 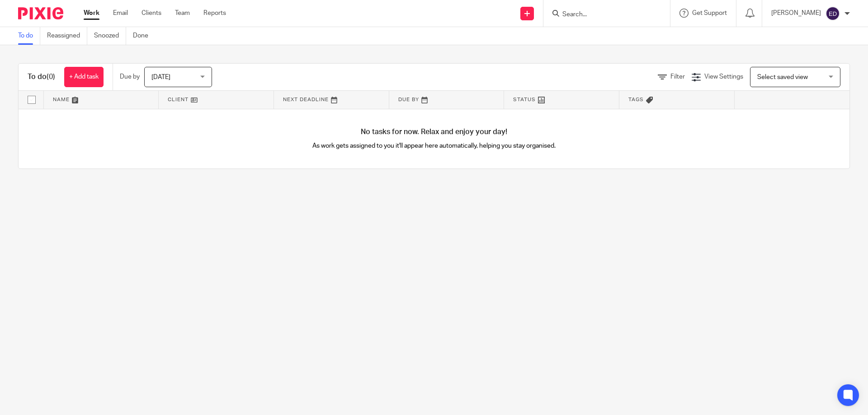 I want to click on input: Search, so click(x=602, y=15).